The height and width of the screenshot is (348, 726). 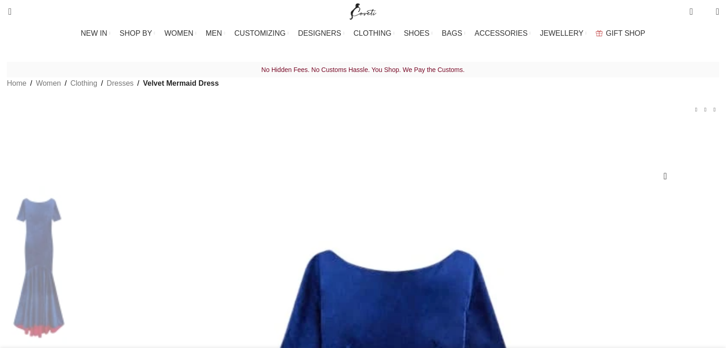 I want to click on a: SHOP BY, so click(x=137, y=33).